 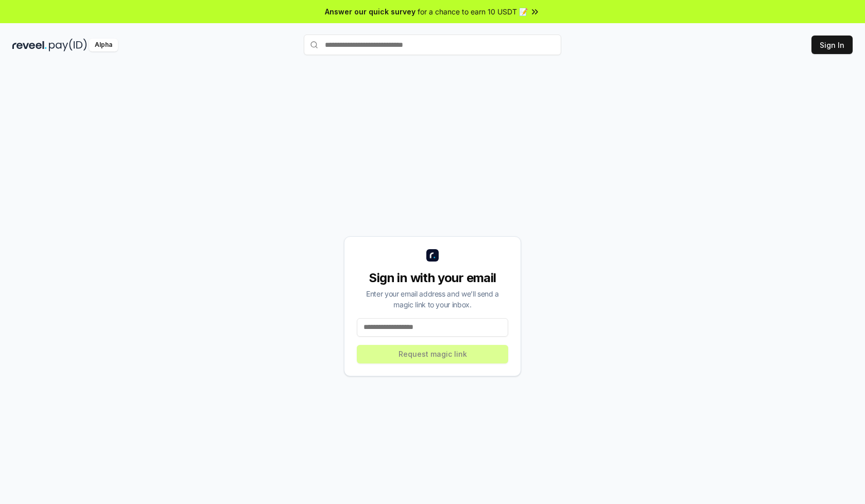 What do you see at coordinates (30, 45) in the screenshot?
I see `img: reveel_dark` at bounding box center [30, 45].